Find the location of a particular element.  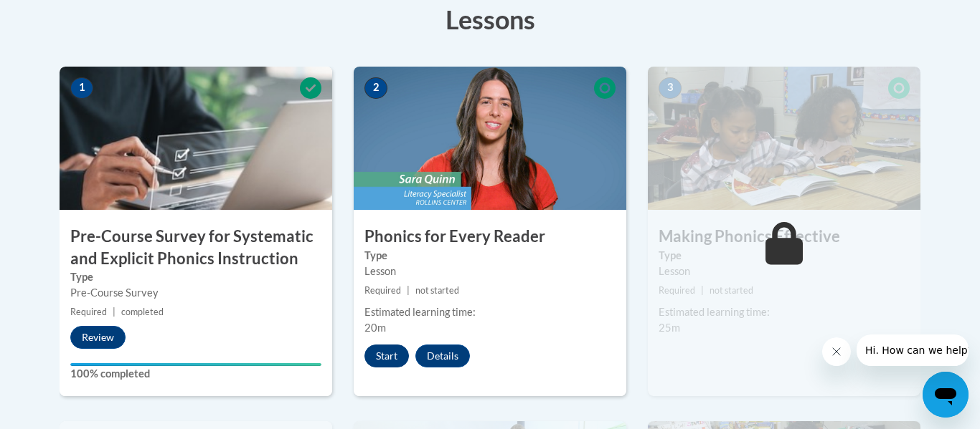

button: Start is located at coordinates (386, 356).